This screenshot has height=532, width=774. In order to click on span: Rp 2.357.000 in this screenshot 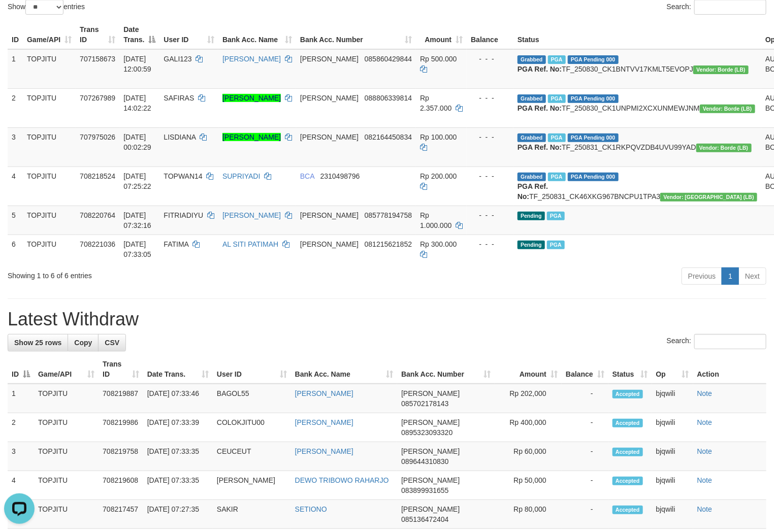, I will do `click(436, 103)`.